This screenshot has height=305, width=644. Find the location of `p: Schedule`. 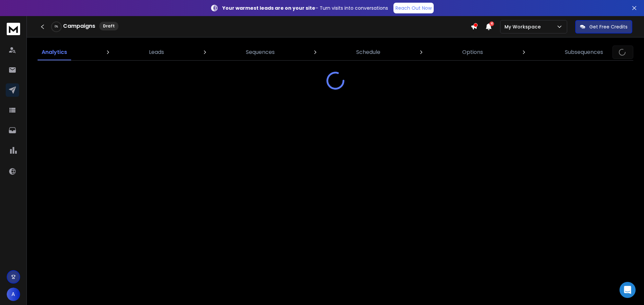

p: Schedule is located at coordinates (368, 52).